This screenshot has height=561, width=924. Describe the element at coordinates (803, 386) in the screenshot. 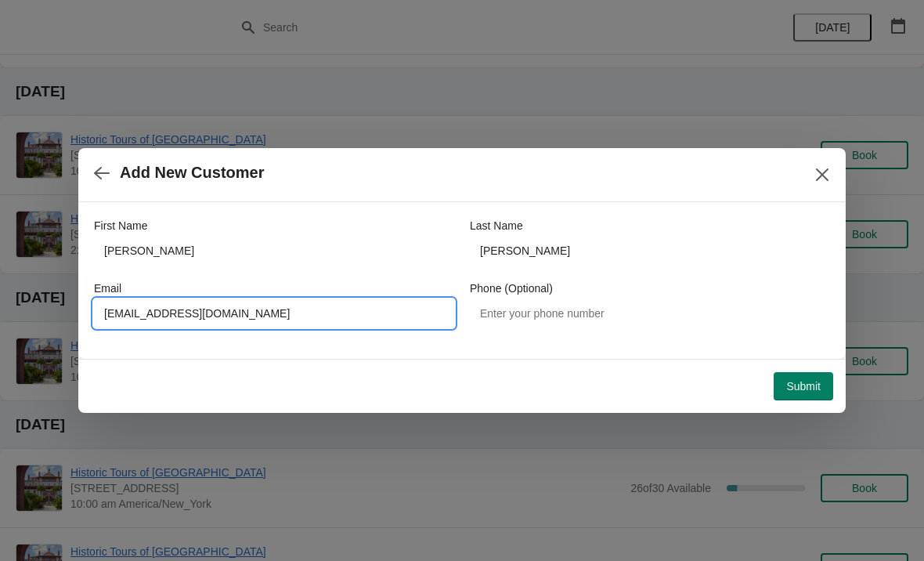

I see `span: Submit` at that location.